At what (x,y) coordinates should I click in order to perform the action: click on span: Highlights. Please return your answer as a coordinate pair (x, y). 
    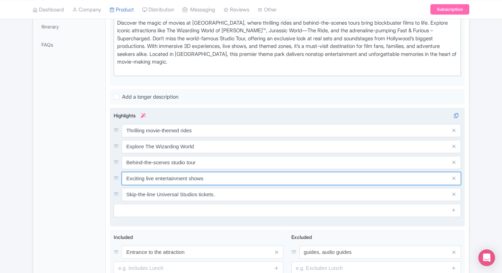
    Looking at the image, I should click on (124, 115).